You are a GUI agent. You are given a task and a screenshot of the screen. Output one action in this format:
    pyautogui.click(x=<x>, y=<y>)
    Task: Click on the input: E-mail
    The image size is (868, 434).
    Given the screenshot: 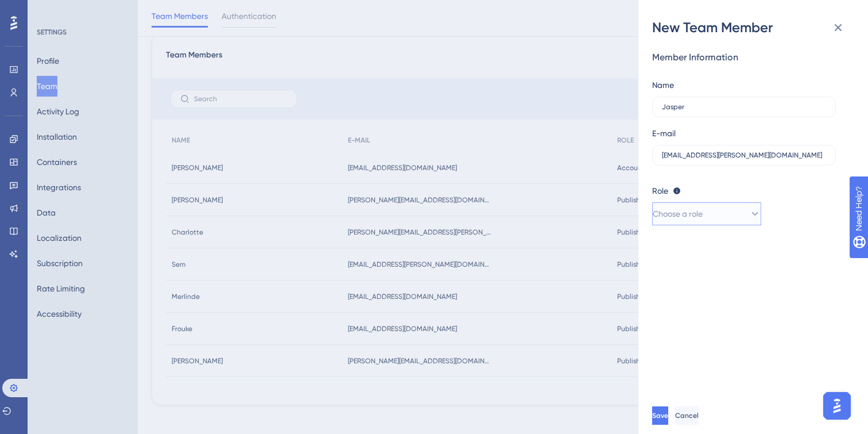 What is the action you would take?
    pyautogui.click(x=744, y=155)
    